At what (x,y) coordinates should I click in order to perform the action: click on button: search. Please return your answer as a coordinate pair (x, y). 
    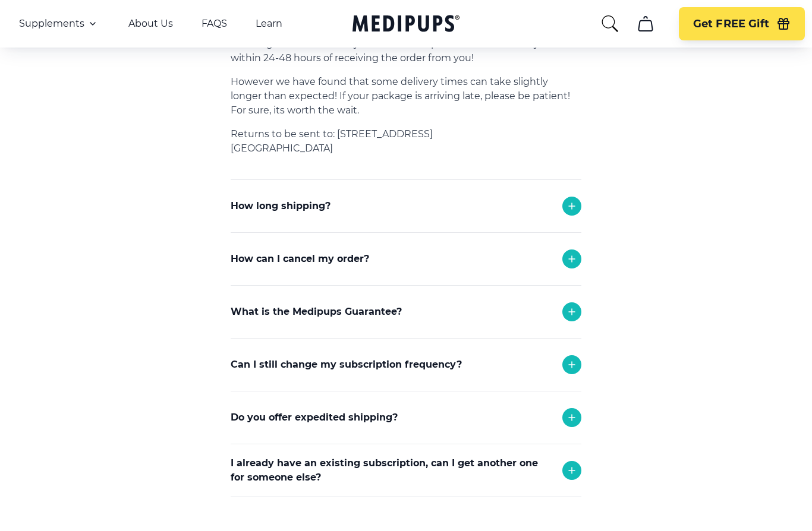
    Looking at the image, I should click on (609, 24).